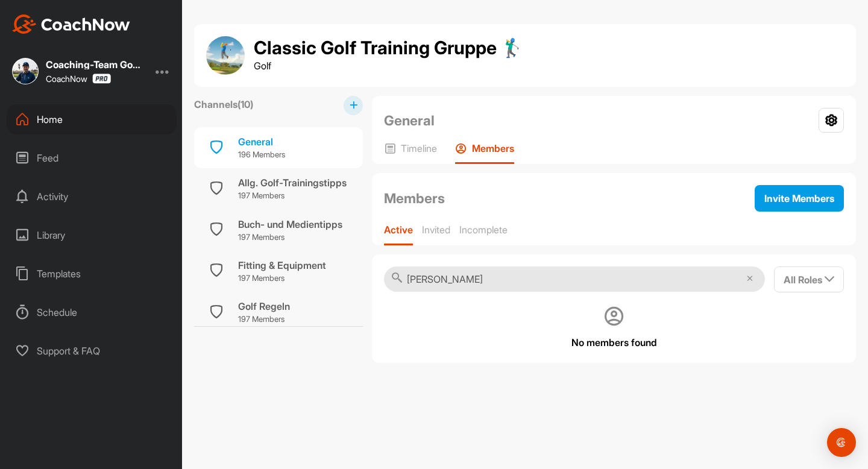  What do you see at coordinates (92, 274) in the screenshot?
I see `div: Templates` at bounding box center [92, 274].